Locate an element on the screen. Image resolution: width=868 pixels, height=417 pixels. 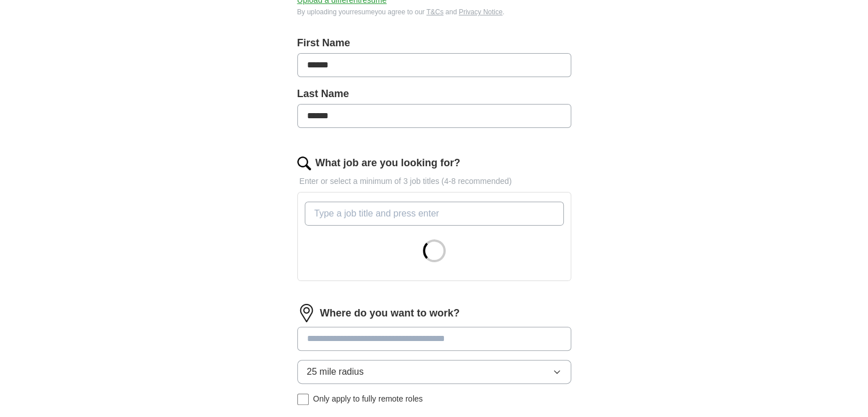
label: First Name is located at coordinates (434, 43).